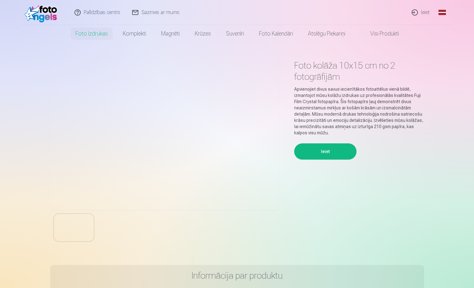 The width and height of the screenshot is (474, 288). I want to click on h1: Foto kolāža 10x15 cm no 2 fotogrāfijām, so click(359, 71).